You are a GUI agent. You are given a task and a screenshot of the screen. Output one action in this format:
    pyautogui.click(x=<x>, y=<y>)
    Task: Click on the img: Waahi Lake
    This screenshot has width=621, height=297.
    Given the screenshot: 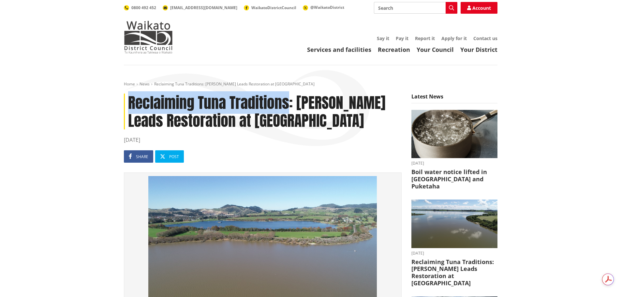 What is the action you would take?
    pyautogui.click(x=454, y=223)
    